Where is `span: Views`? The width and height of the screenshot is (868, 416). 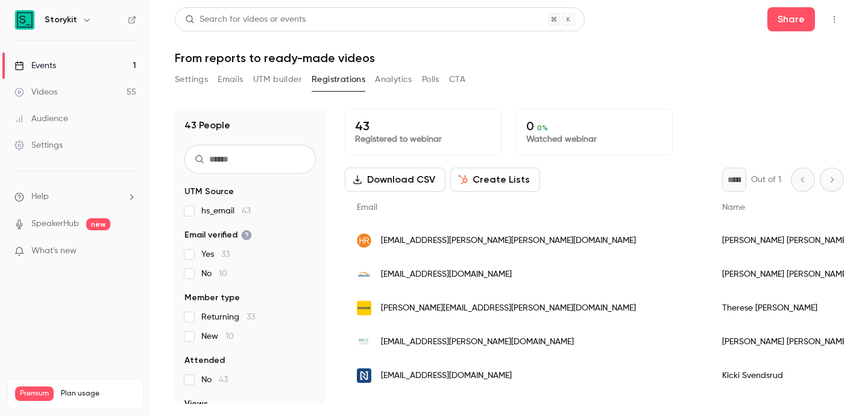
span: Views is located at coordinates (196, 403).